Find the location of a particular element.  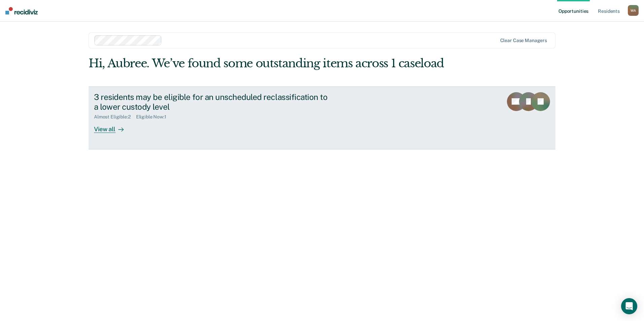

img: Recidiviz is located at coordinates (22, 11).